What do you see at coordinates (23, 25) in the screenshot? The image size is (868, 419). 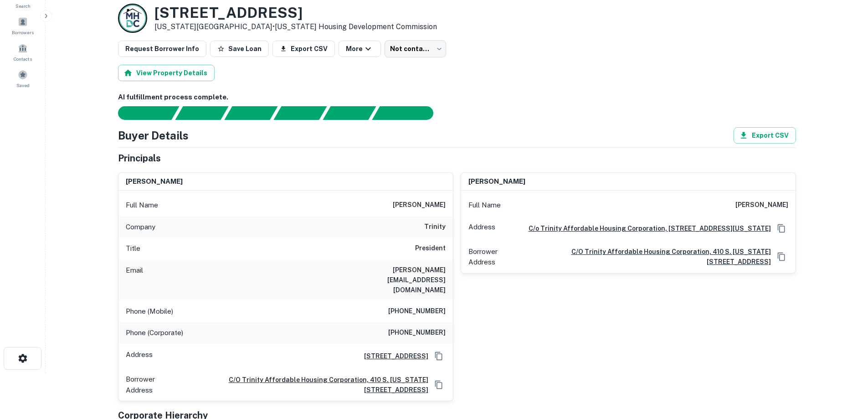 I see `div: Borrowers` at bounding box center [23, 25].